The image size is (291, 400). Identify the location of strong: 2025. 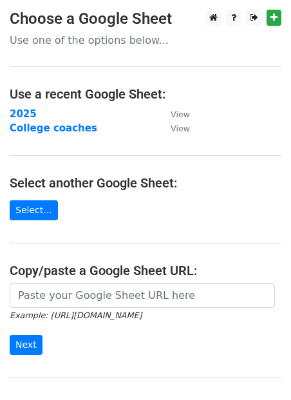
(23, 114).